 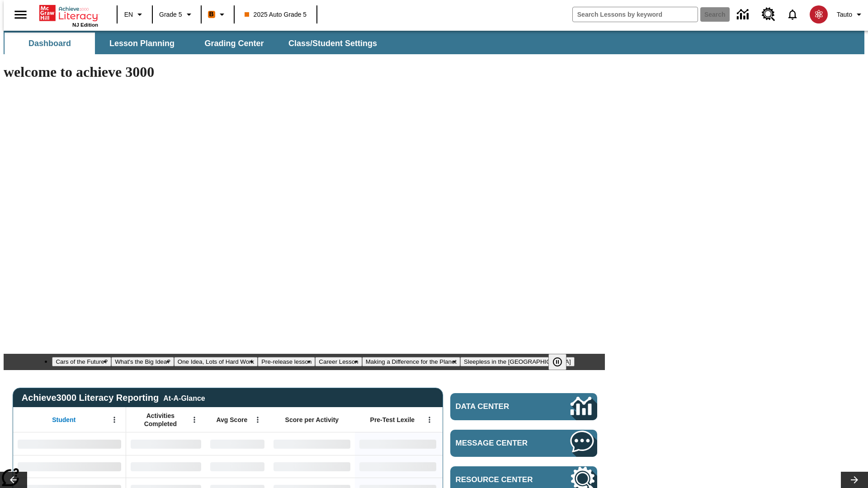 I want to click on button: Dashboard, so click(x=50, y=43).